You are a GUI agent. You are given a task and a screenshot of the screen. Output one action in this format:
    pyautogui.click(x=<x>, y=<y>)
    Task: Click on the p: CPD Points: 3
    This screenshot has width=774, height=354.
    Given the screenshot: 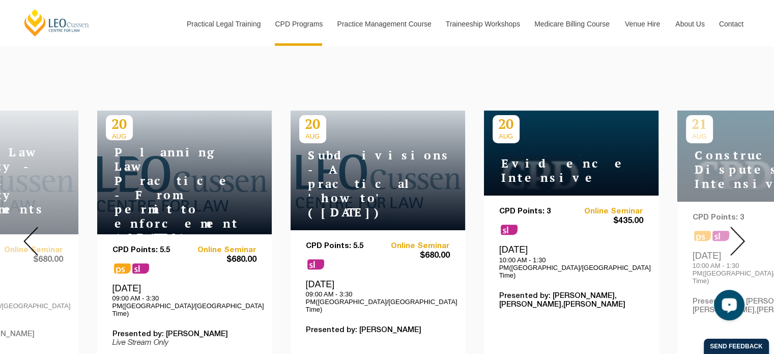 What is the action you would take?
    pyautogui.click(x=535, y=211)
    